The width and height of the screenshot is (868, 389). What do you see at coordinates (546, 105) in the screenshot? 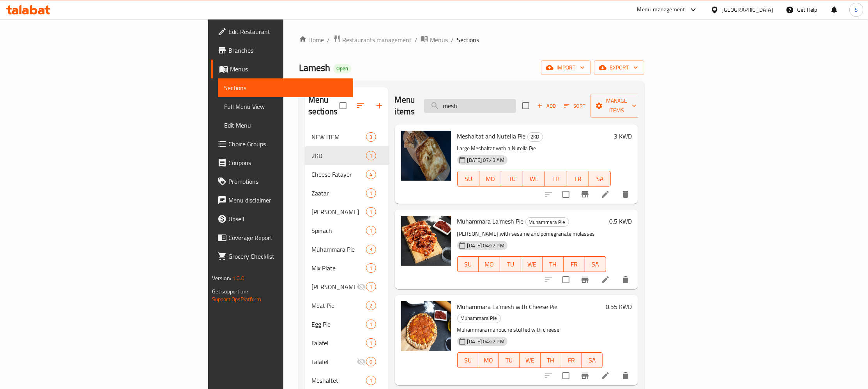
I see `span: Add item` at bounding box center [546, 105].